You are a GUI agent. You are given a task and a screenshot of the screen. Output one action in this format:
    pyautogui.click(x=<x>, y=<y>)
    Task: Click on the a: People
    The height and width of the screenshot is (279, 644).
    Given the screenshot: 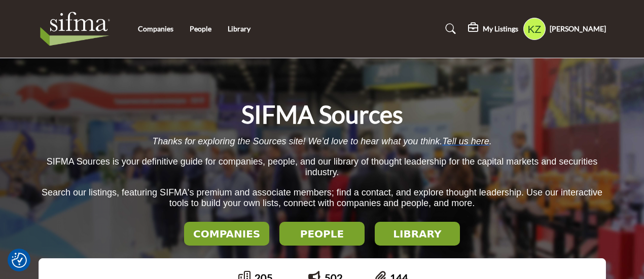 What is the action you would take?
    pyautogui.click(x=200, y=29)
    